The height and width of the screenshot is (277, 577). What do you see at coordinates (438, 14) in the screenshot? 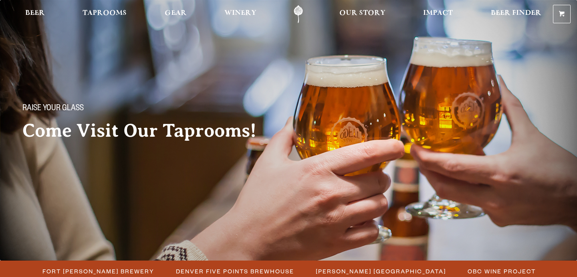
I see `a: Impact` at bounding box center [438, 14].